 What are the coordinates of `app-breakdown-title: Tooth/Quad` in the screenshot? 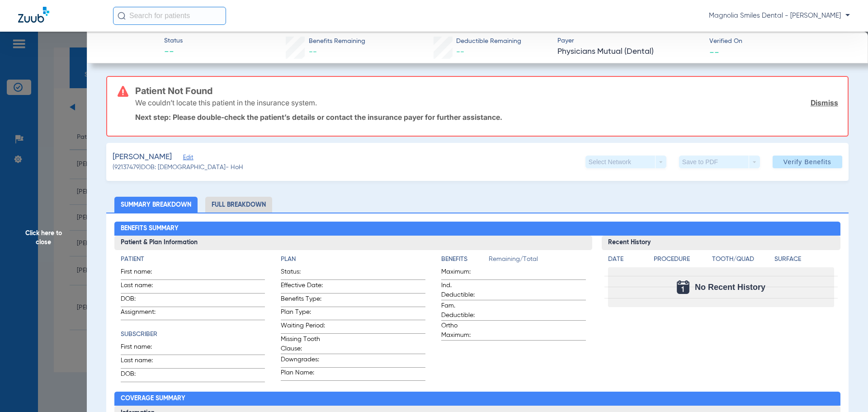 It's located at (742, 261).